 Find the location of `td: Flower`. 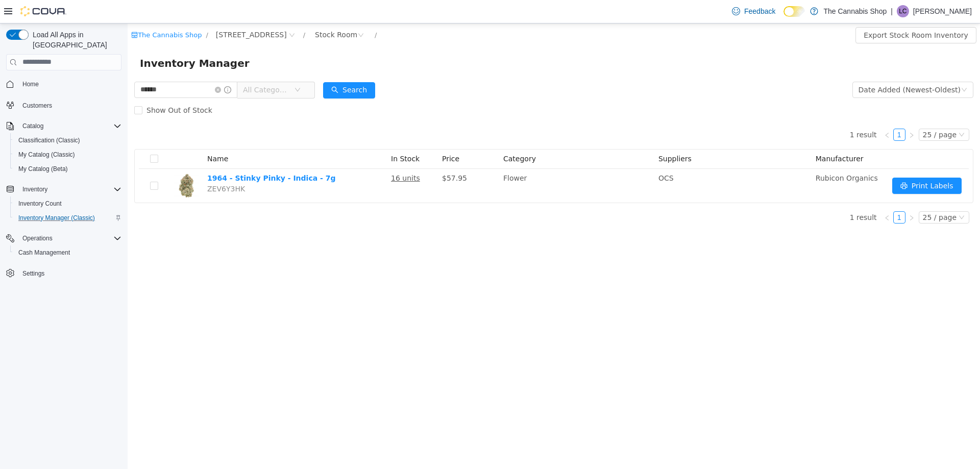

td: Flower is located at coordinates (449, 162).